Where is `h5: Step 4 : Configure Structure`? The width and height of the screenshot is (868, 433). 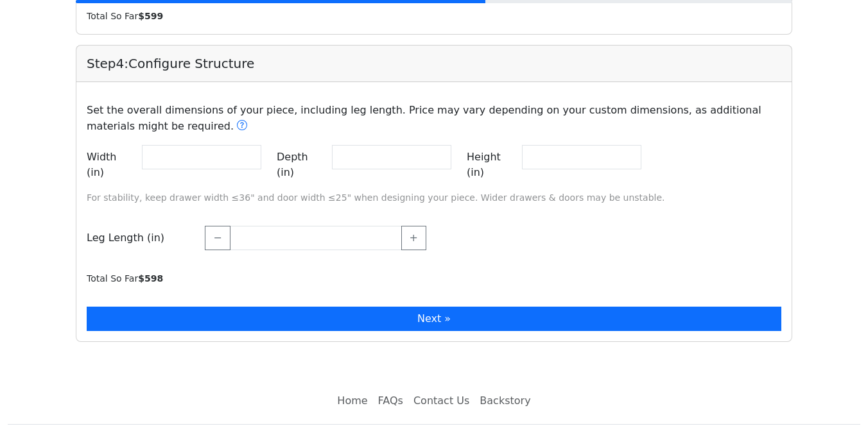
h5: Step 4 : Configure Structure is located at coordinates (434, 64).